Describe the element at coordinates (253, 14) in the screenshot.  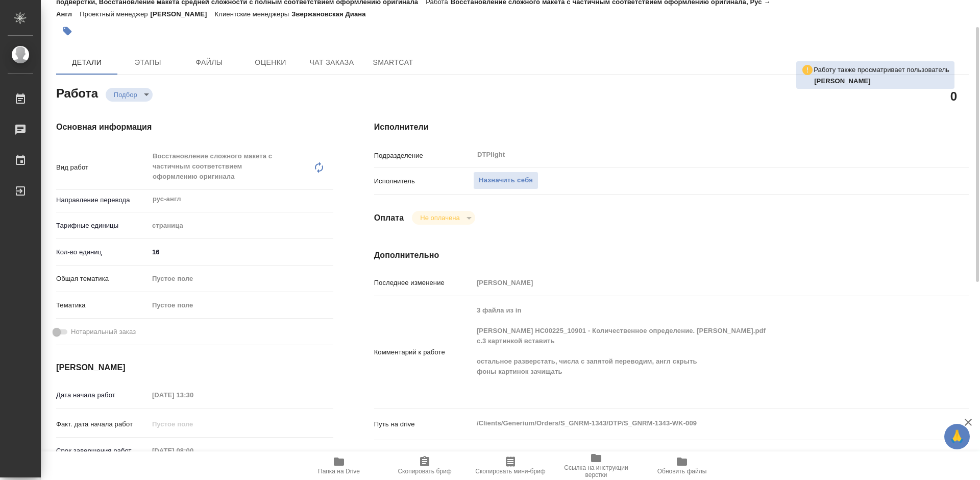
I see `p: Клиентские менеджеры` at that location.